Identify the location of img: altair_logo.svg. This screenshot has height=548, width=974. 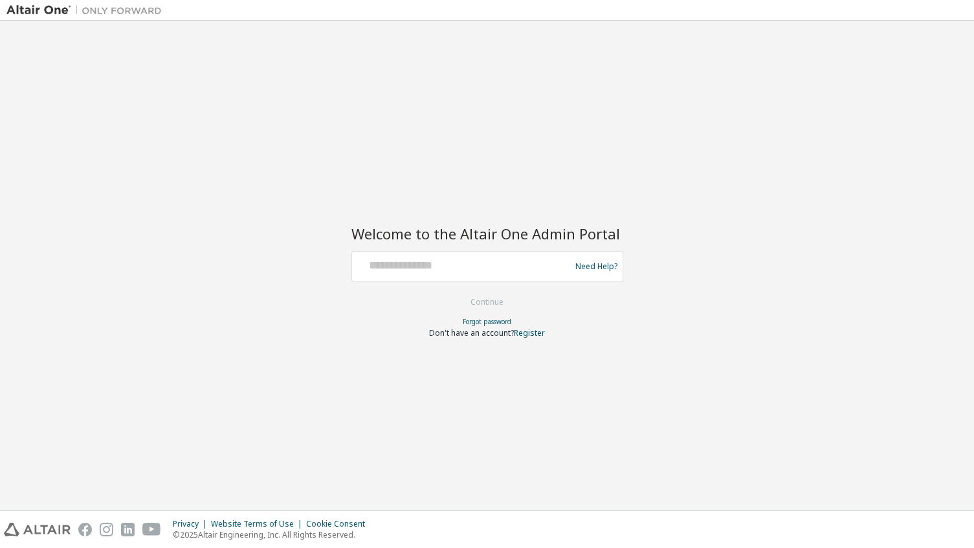
(37, 530).